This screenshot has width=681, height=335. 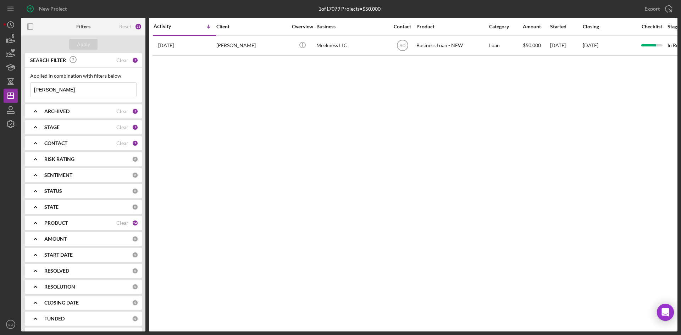 I want to click on div: Overview, so click(x=302, y=27).